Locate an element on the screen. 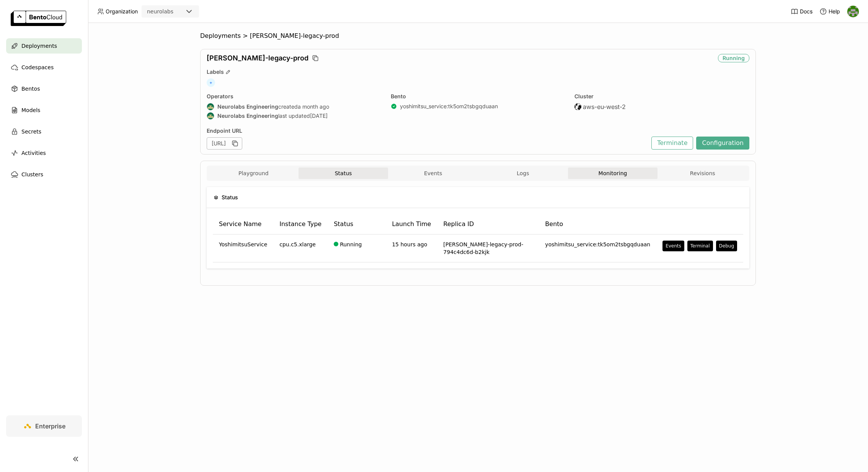  span: Bentos is located at coordinates (31, 89).